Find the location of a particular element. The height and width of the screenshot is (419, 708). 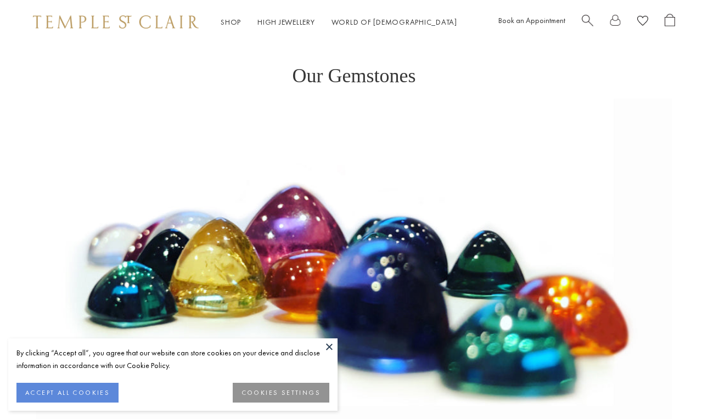

img: Temple St. Clair is located at coordinates (116, 22).